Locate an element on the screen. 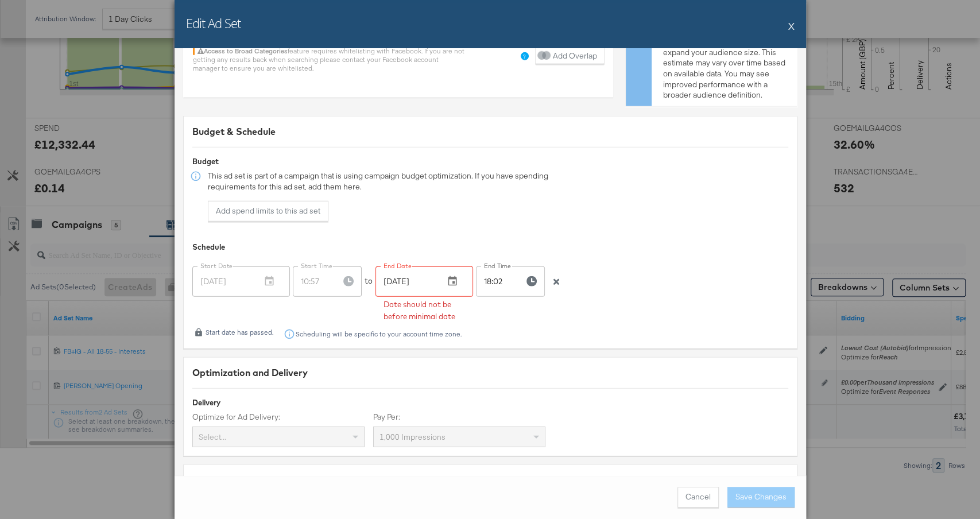  span: feature requires whitelisting with Facebook. If you are not getting any results back when searchi... is located at coordinates (328, 59).